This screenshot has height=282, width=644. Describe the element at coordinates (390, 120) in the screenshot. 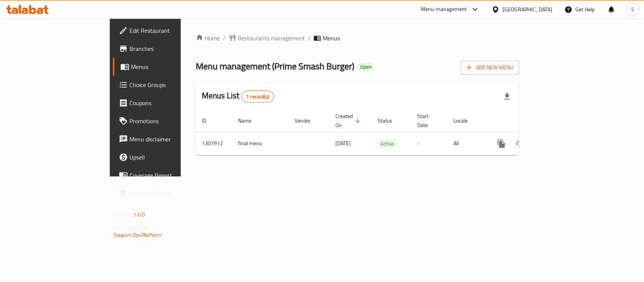

I see `span: Status` at that location.